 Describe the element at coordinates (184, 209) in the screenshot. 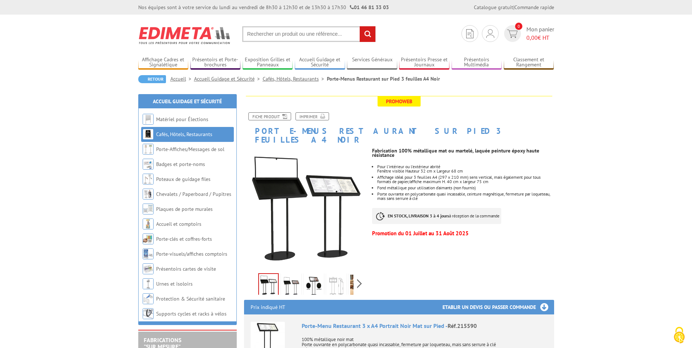

I see `a: Plaques de porte murales` at that location.